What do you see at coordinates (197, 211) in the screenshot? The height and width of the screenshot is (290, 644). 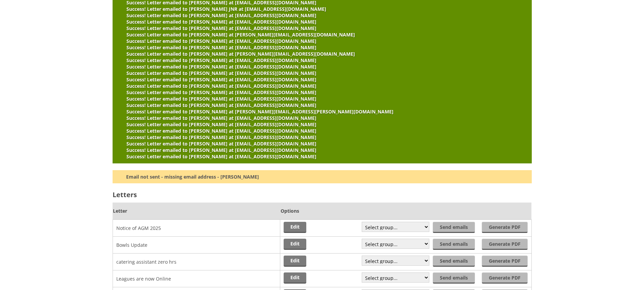 I see `th: Letter` at bounding box center [197, 211].